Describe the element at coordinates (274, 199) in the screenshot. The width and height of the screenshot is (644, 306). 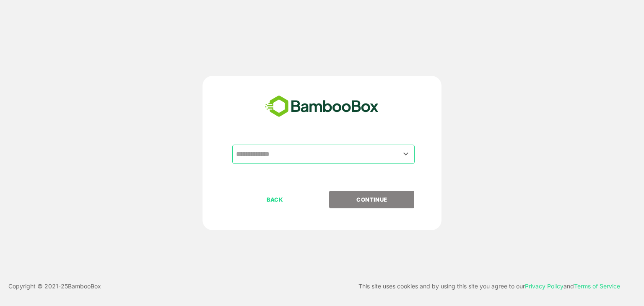
I see `button: BACK` at that location.